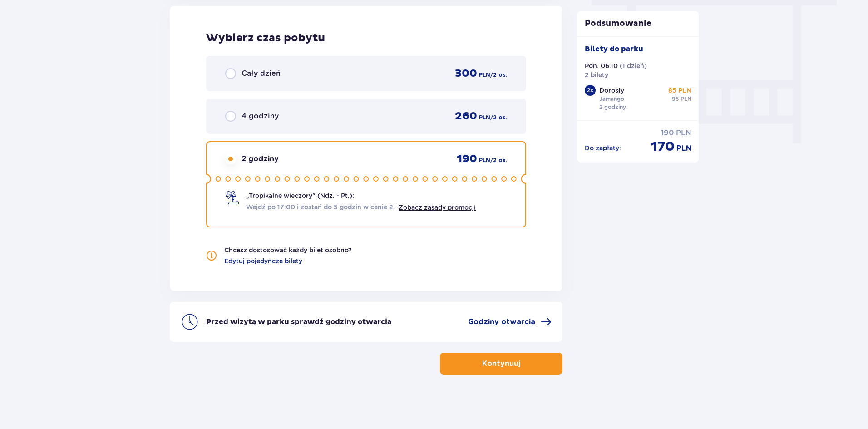 The width and height of the screenshot is (868, 429). I want to click on p: Bilety do parku, so click(614, 49).